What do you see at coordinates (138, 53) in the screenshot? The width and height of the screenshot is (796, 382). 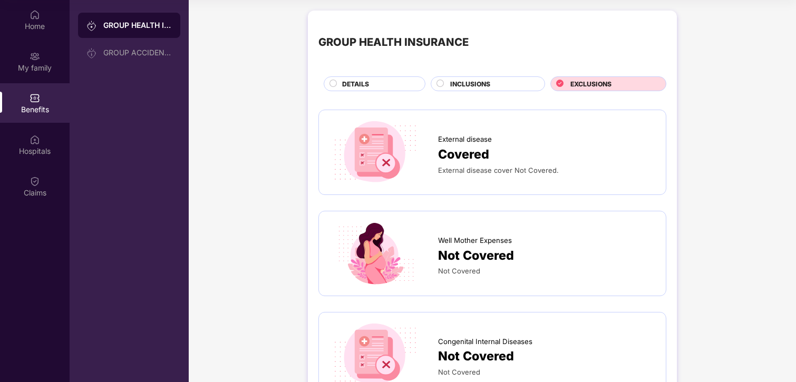 I see `div: GROUP ACCIDENTAL INSURANCE` at bounding box center [138, 53].